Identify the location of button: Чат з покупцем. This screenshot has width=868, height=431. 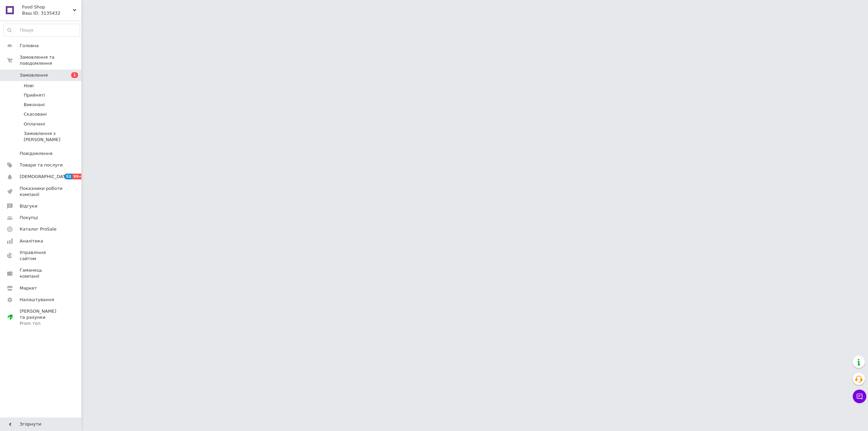
(859, 397).